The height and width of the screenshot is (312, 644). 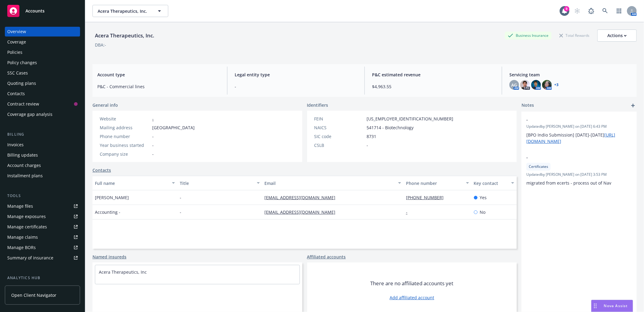 What do you see at coordinates (159, 86) in the screenshot?
I see `span: P&C - Commercial lines` at bounding box center [159, 86].